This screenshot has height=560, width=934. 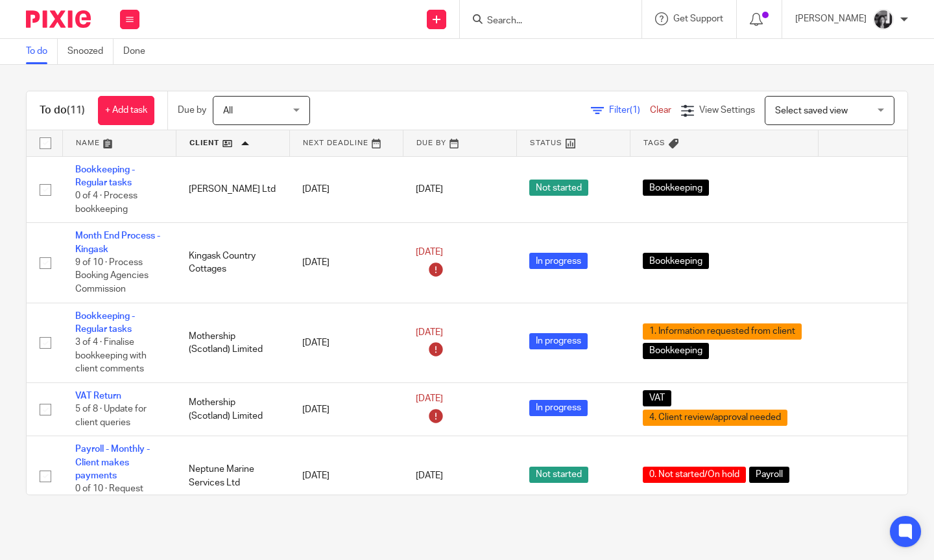 What do you see at coordinates (658, 398) in the screenshot?
I see `span: VAT` at bounding box center [658, 398].